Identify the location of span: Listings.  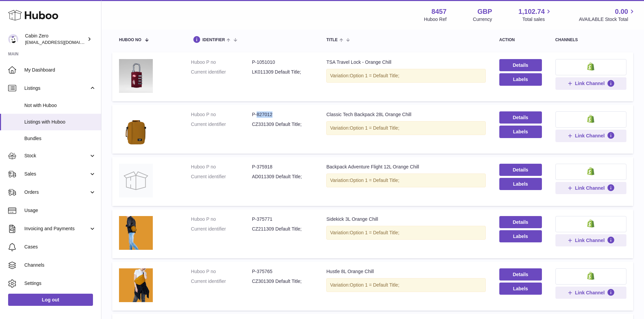
(56, 88).